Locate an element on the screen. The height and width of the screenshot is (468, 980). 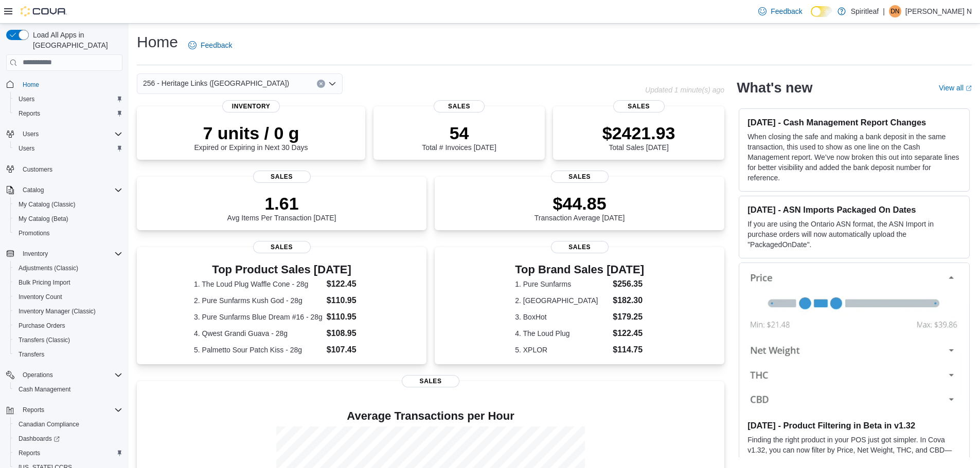
button: Bulk Pricing Import is located at coordinates (69, 283).